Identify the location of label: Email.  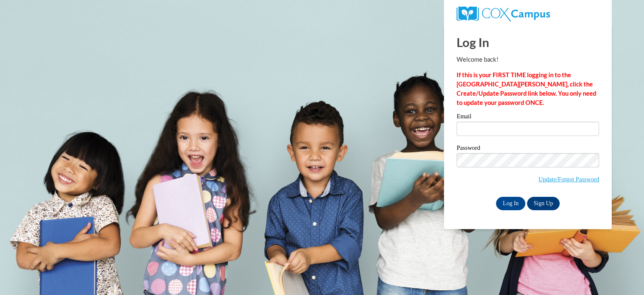
(528, 118).